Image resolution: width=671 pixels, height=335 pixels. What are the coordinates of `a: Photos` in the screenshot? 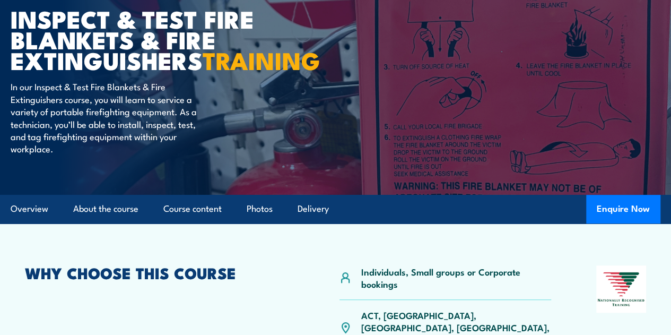 It's located at (259, 208).